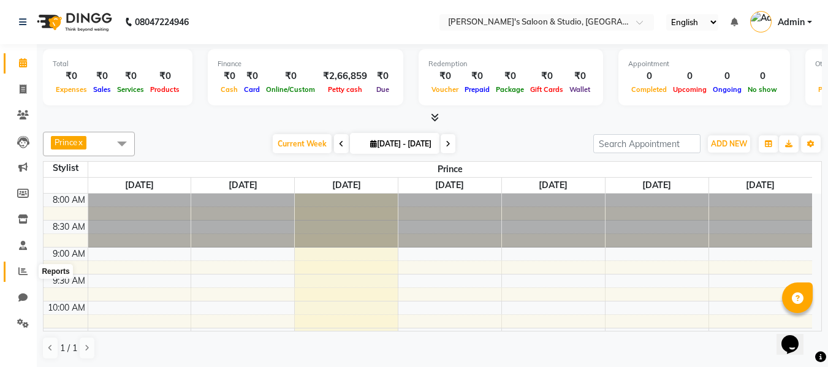  I want to click on a: October 4, 2025, so click(657, 185).